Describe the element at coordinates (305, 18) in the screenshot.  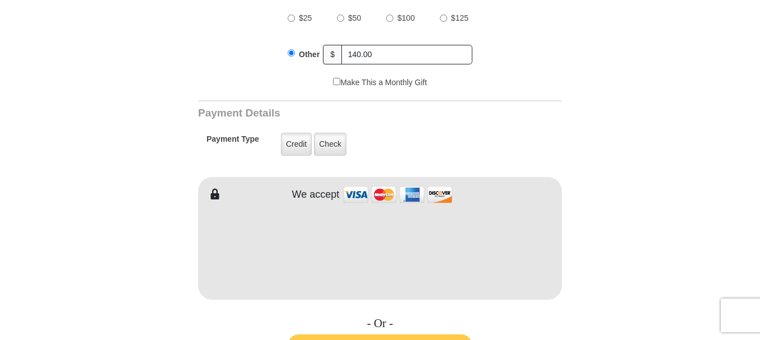
I see `span: $25` at that location.